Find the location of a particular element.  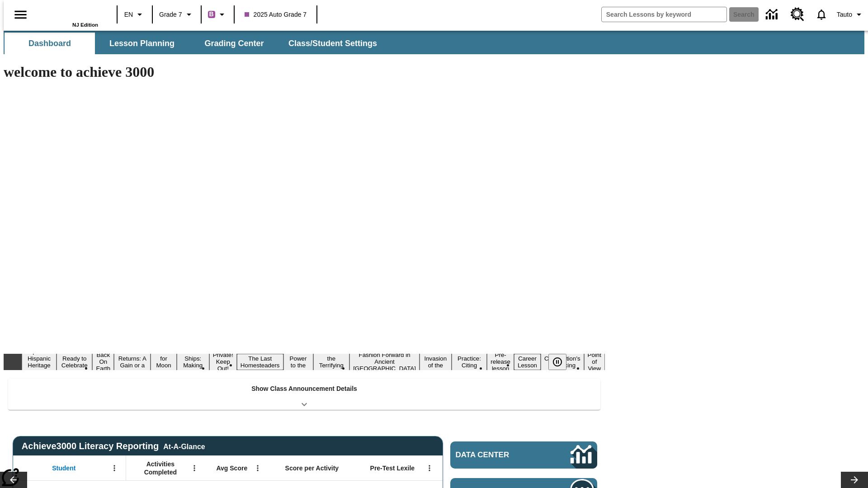

button: Language: EN, Select a language is located at coordinates (135, 15).